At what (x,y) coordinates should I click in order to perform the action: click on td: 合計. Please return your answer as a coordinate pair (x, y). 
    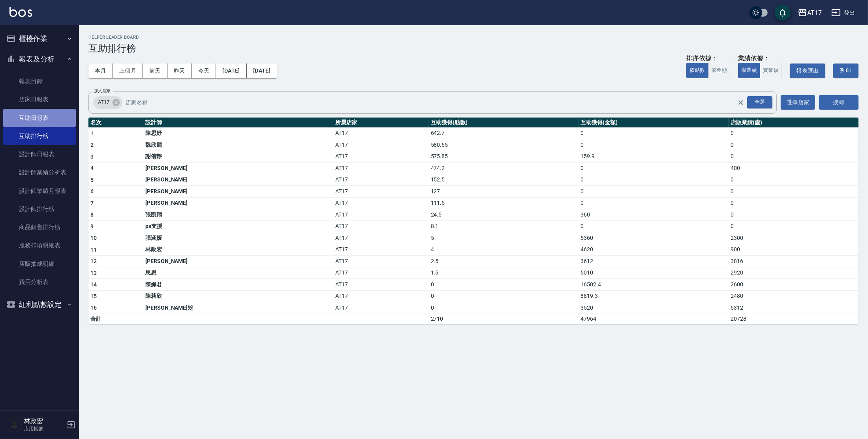
    Looking at the image, I should click on (115, 319).